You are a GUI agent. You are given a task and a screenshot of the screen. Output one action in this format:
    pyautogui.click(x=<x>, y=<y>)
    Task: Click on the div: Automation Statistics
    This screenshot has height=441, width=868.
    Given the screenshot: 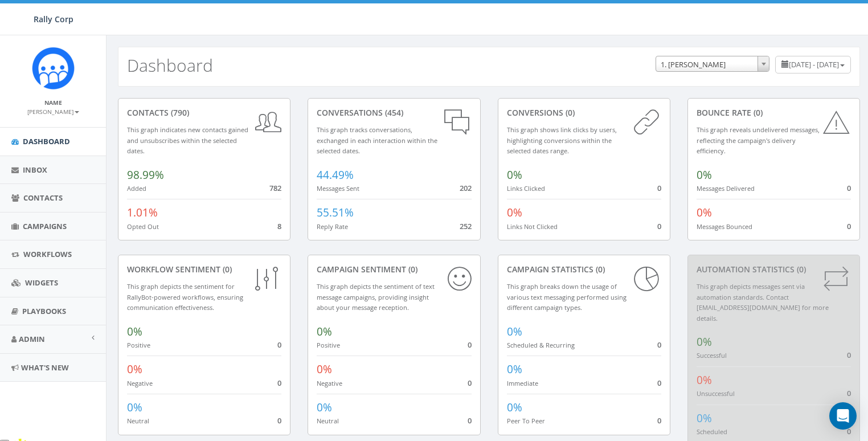 What is the action you would take?
    pyautogui.click(x=774, y=270)
    